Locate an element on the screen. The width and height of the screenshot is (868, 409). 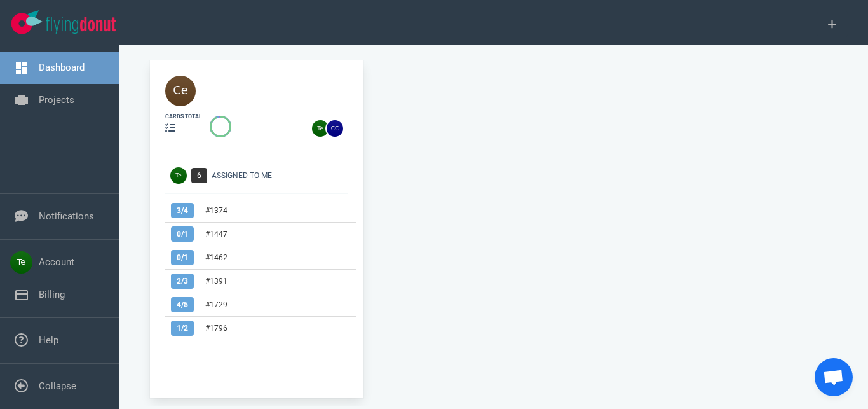
a: #1462 is located at coordinates (216, 258).